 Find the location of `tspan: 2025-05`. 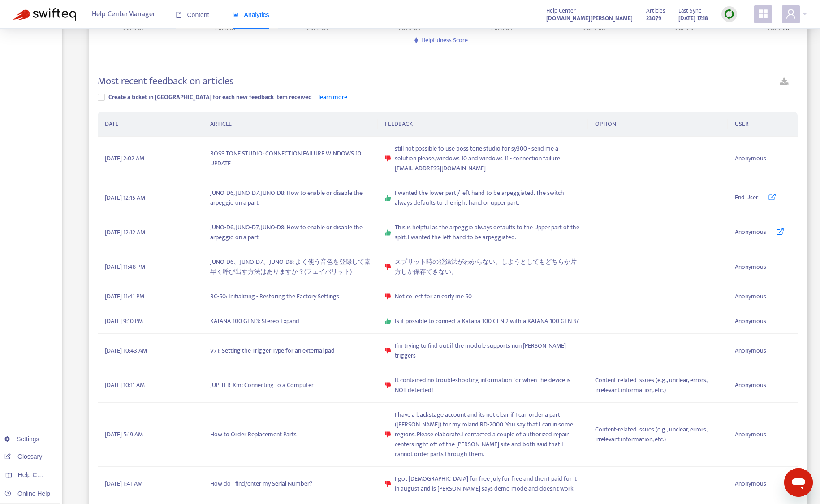

tspan: 2025-05 is located at coordinates (502, 28).